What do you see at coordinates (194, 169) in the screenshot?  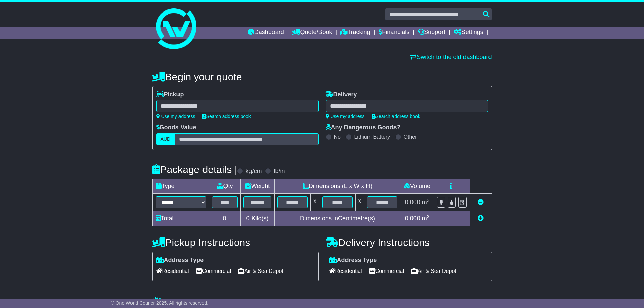 I see `h4: Package details |` at bounding box center [194, 169].